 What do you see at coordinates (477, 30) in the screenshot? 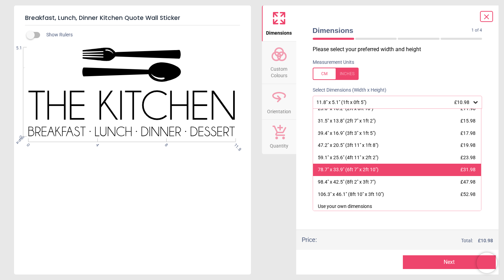
I see `span: 1 of 4` at bounding box center [477, 30].